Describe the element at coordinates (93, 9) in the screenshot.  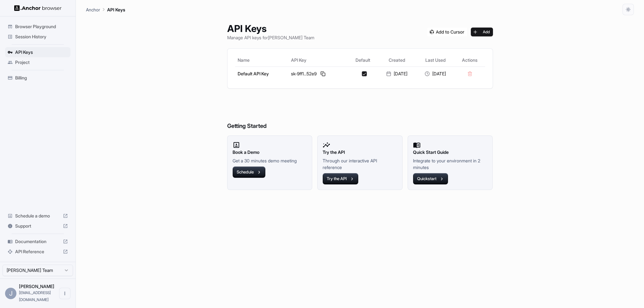
I see `p: Anchor` at that location.